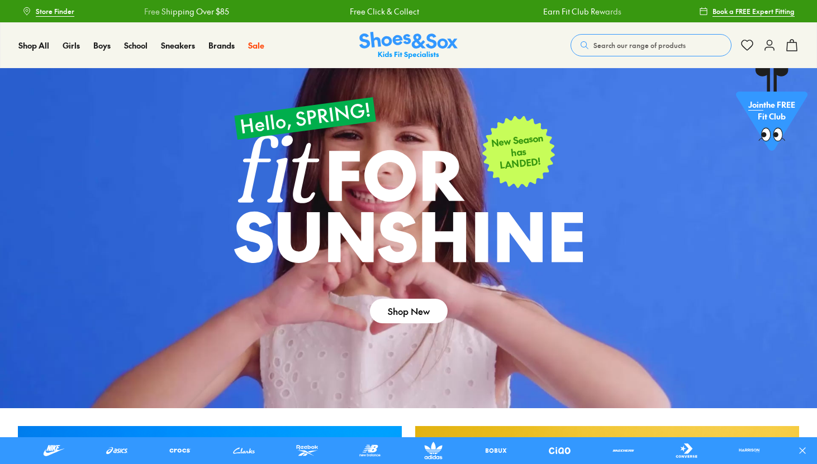 Image resolution: width=817 pixels, height=464 pixels. Describe the element at coordinates (102, 45) in the screenshot. I see `span: Boys` at that location.